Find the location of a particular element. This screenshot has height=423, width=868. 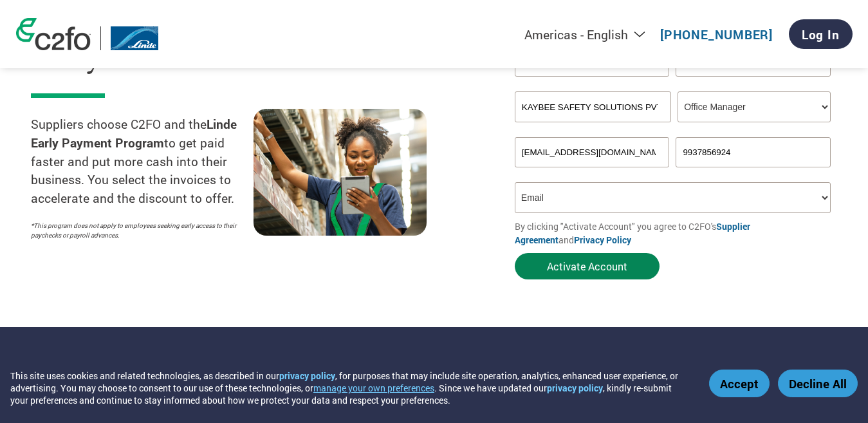

p: *This program does not apply to employees seeking early access to their paychecks or payroll adva... is located at coordinates (135, 231).